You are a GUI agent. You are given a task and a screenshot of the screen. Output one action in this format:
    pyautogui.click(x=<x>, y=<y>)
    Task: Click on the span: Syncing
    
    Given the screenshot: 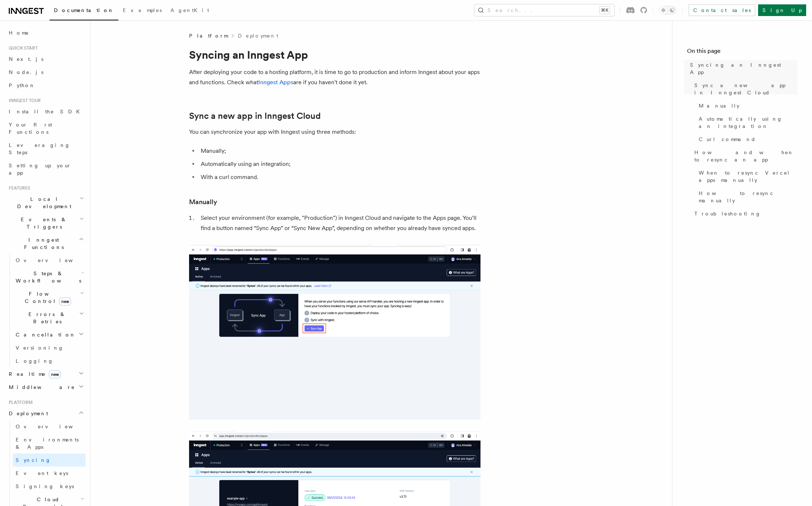 What is the action you would take?
    pyautogui.click(x=33, y=460)
    